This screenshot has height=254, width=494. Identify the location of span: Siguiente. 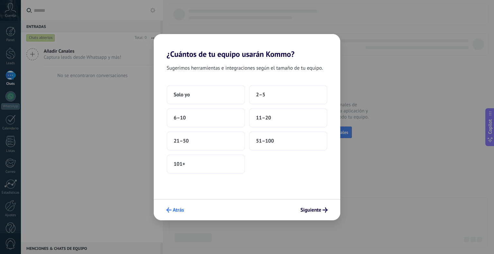
(311, 210).